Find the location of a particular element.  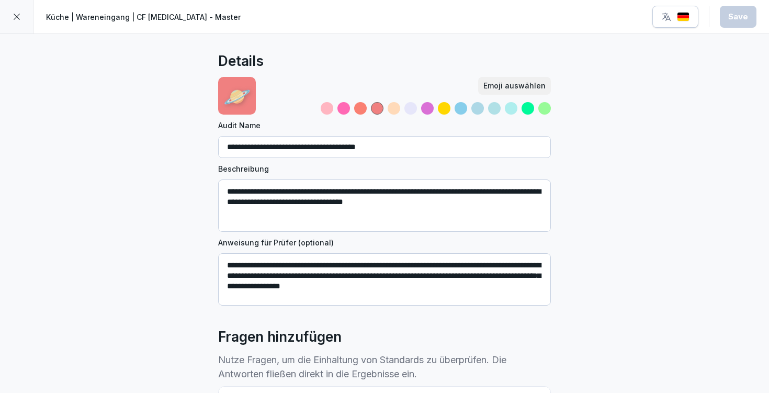

label: Audit Name is located at coordinates (385, 125).